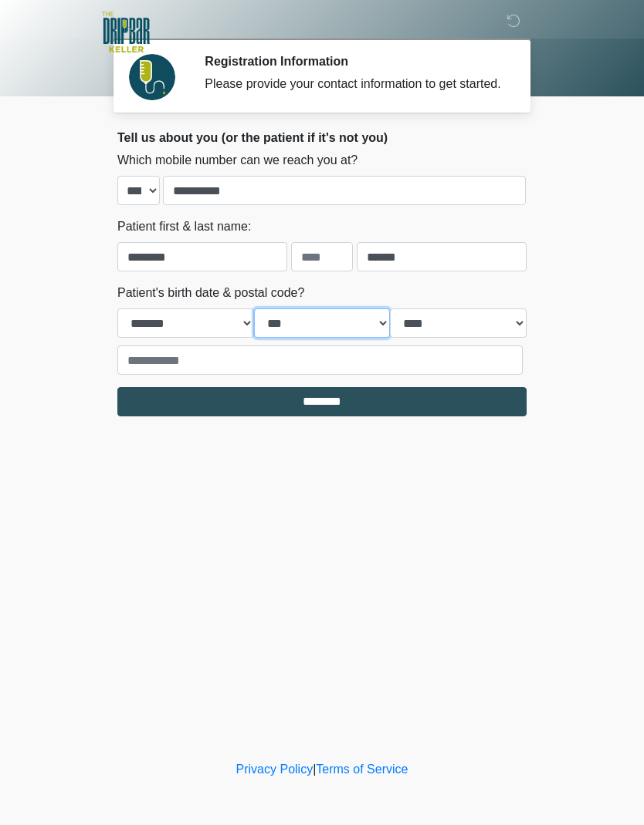 This screenshot has width=644, height=825. Describe the element at coordinates (322, 137) in the screenshot. I see `h2: Tell us about you (or the patient if it's not you)` at that location.